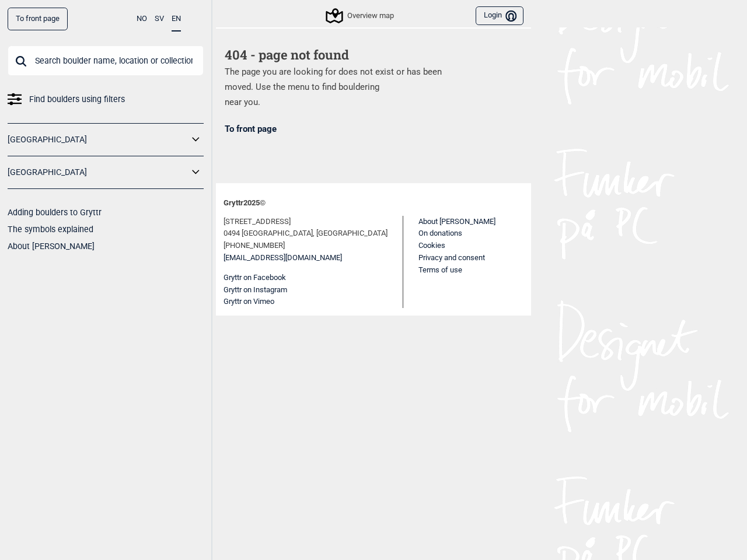  What do you see at coordinates (77, 99) in the screenshot?
I see `span: Find boulders using filters` at bounding box center [77, 99].